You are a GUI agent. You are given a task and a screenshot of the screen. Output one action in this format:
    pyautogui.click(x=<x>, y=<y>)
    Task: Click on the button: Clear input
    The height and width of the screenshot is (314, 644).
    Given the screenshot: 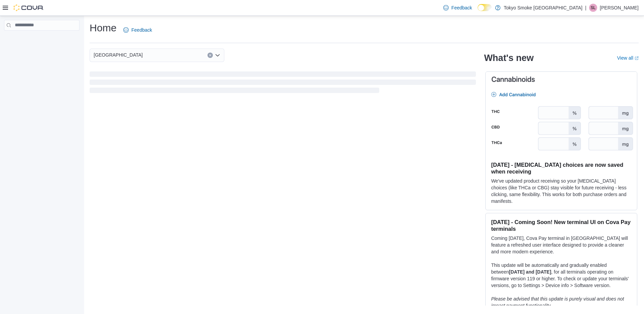 What is the action you would take?
    pyautogui.click(x=210, y=55)
    